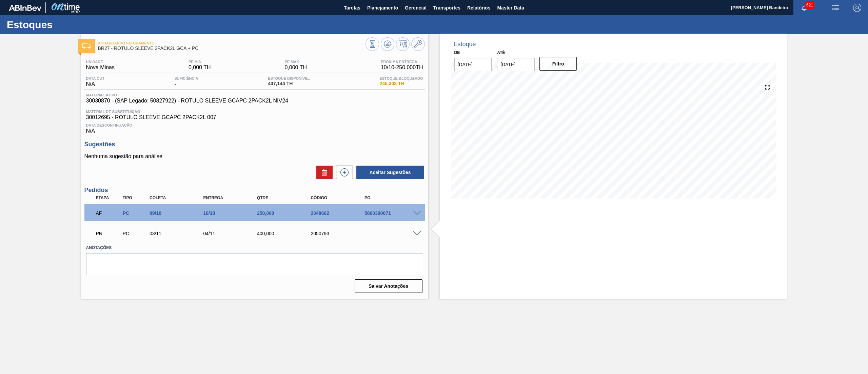 Image resolution: width=868 pixels, height=374 pixels. Describe the element at coordinates (100, 68) in the screenshot. I see `span: Nova Minas` at that location.